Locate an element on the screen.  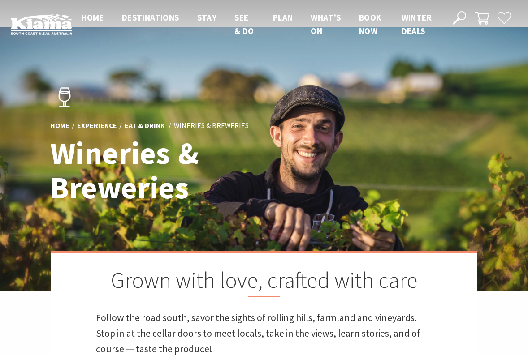
img: Kiama Logo is located at coordinates (41, 24).